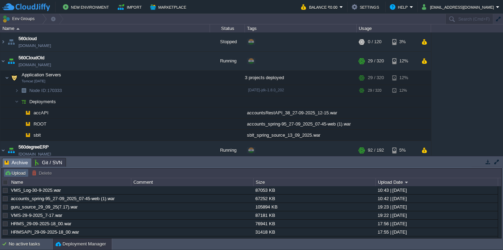 The width and height of the screenshot is (503, 250). What do you see at coordinates (437, 182) in the screenshot?
I see `div: Upload Date` at bounding box center [437, 182].